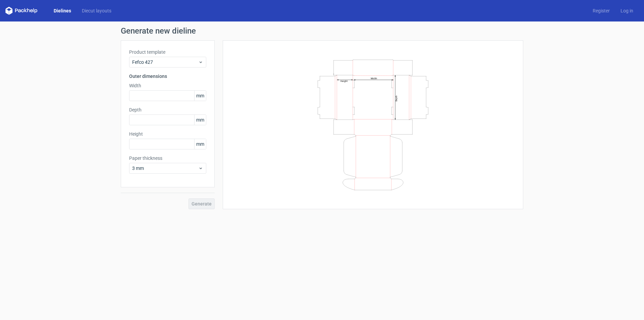 The height and width of the screenshot is (320, 644). I want to click on span: Fefco 427, so click(165, 62).